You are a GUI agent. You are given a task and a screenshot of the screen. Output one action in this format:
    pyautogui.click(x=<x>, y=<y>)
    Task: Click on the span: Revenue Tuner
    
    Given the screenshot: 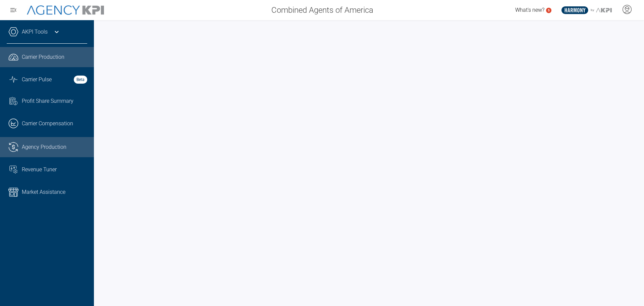 What is the action you would take?
    pyautogui.click(x=40, y=169)
    